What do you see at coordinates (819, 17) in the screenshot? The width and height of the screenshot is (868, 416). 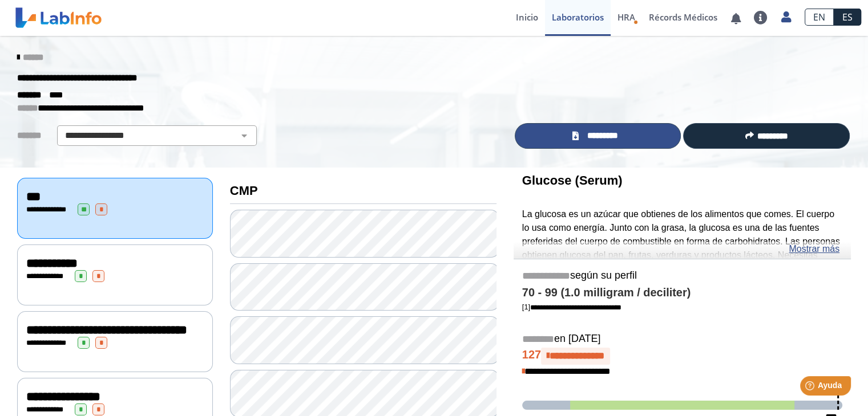 I see `a: EN` at bounding box center [819, 17].